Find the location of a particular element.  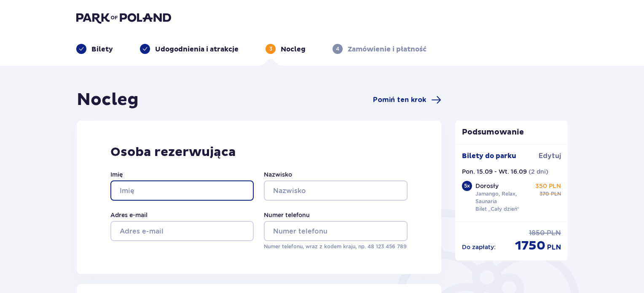

a: Pomiń ten krok is located at coordinates (407, 100).